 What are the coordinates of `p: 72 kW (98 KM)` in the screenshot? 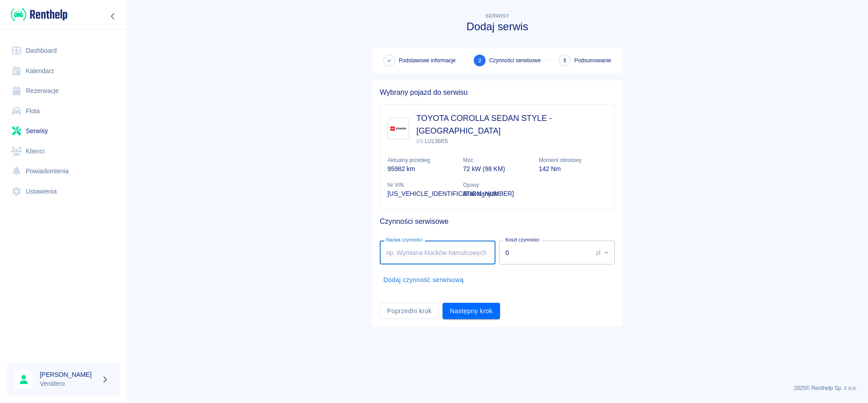 It's located at (496, 169).